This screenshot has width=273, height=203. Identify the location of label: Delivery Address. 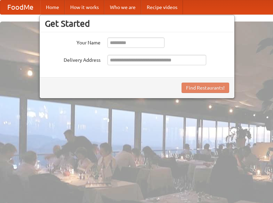
(73, 59).